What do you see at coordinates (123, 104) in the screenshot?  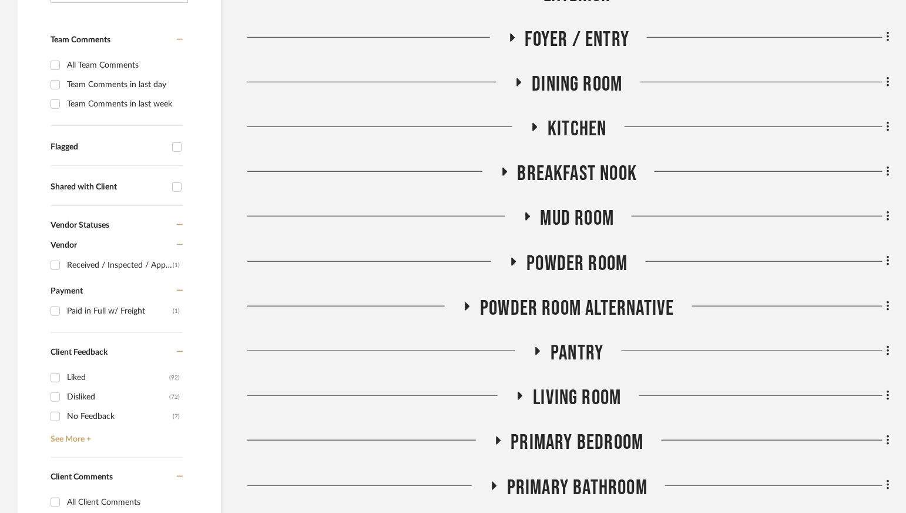 I see `div: Team Comments in last week` at bounding box center [123, 104].